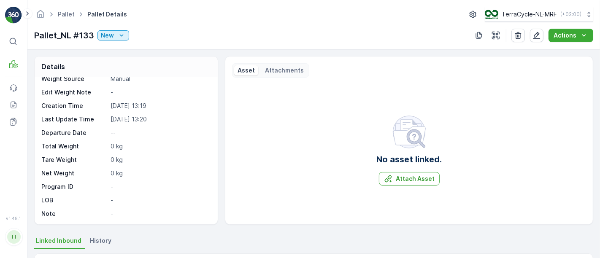  Describe the element at coordinates (107, 35) in the screenshot. I see `p: New` at that location.